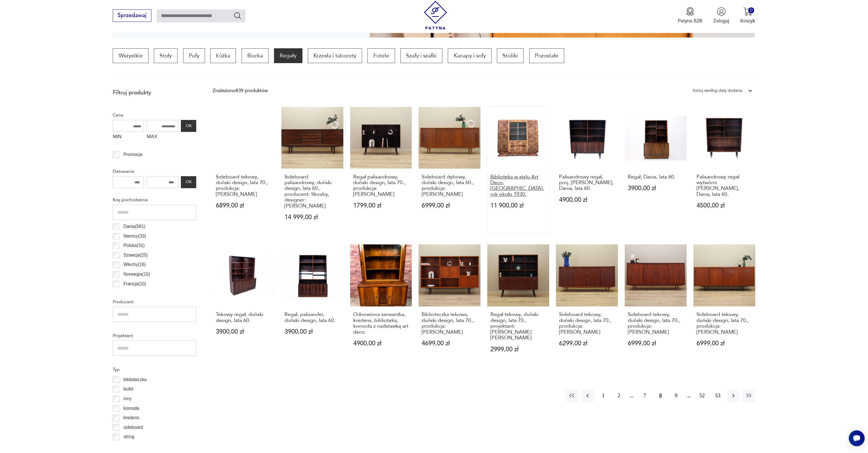 The height and width of the screenshot is (453, 868). I want to click on p: Filtruj produkty, so click(154, 93).